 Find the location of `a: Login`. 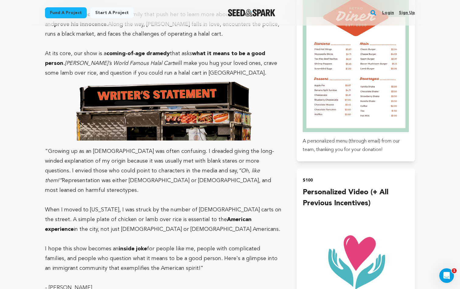

a: Login is located at coordinates (388, 13).